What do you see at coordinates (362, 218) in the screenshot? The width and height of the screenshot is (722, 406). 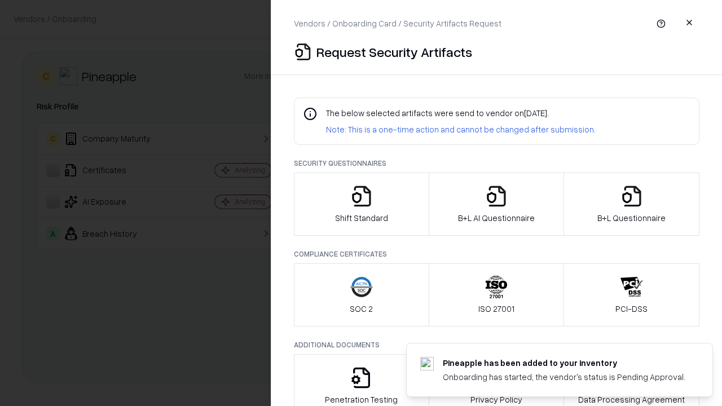 I see `p: Shift Standard` at bounding box center [362, 218].